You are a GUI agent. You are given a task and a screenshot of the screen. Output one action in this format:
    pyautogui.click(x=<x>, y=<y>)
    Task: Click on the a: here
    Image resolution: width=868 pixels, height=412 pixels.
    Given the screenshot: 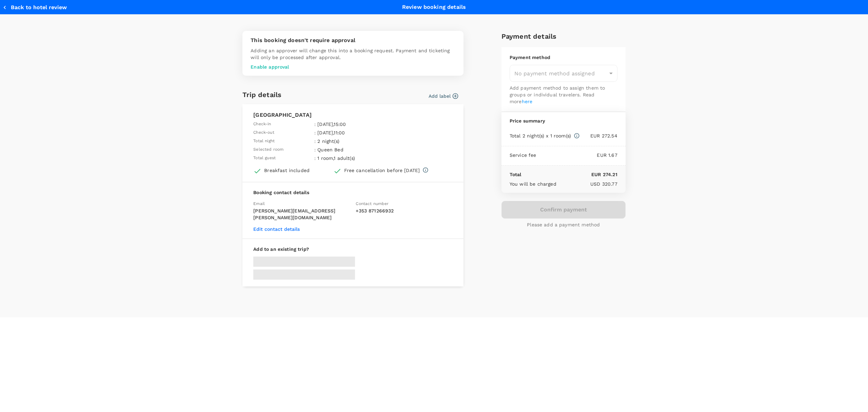 What is the action you would take?
    pyautogui.click(x=527, y=101)
    